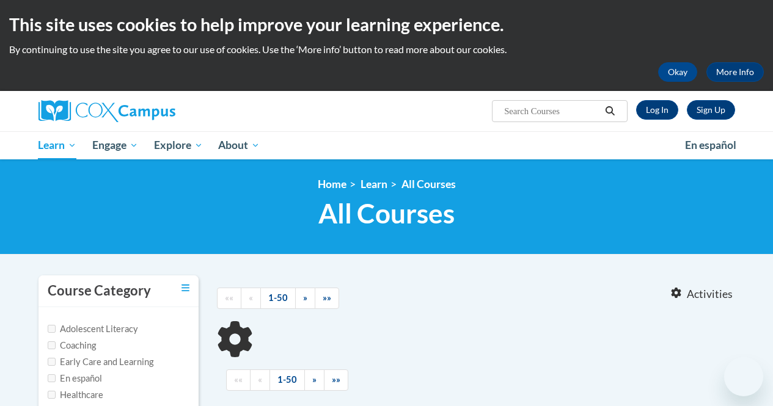  Describe the element at coordinates (178, 145) in the screenshot. I see `span: Explore` at that location.